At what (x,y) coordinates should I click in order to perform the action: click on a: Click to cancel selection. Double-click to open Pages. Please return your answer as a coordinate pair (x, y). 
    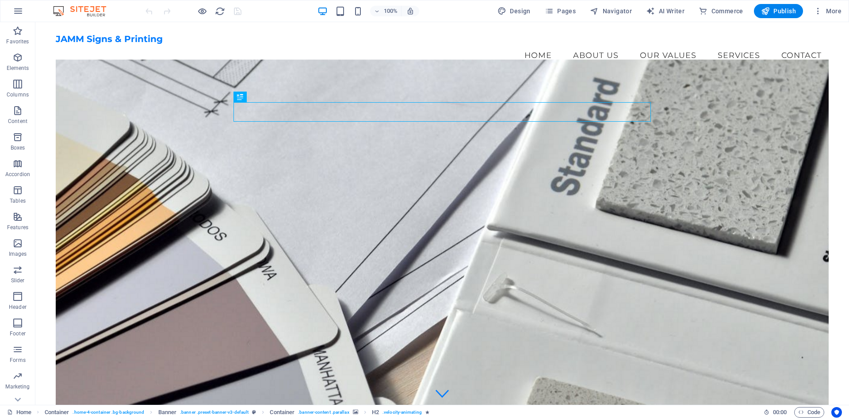
    Looking at the image, I should click on (19, 412).